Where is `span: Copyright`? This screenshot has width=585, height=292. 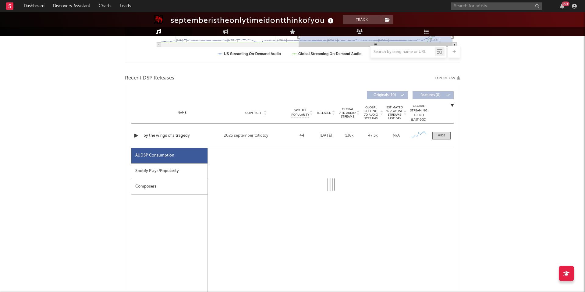
span: Copyright is located at coordinates (254, 113).